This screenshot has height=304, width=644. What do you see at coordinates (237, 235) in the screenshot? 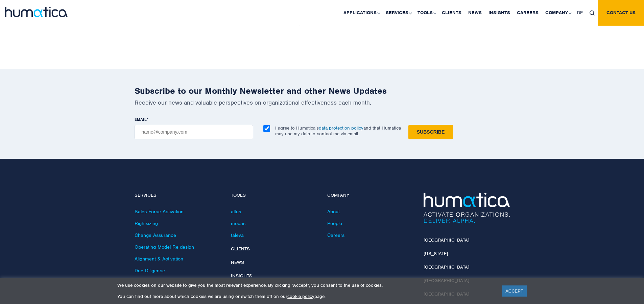
I see `a: taleva` at bounding box center [237, 235].